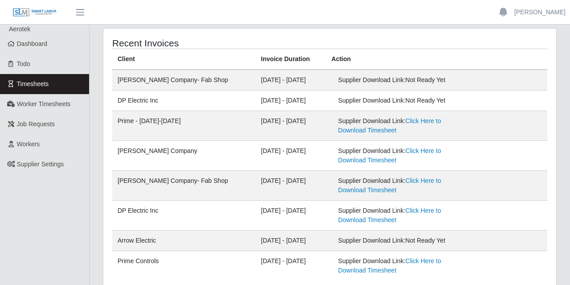 The image size is (570, 285). What do you see at coordinates (35, 12) in the screenshot?
I see `img: SLM Logo` at bounding box center [35, 12].